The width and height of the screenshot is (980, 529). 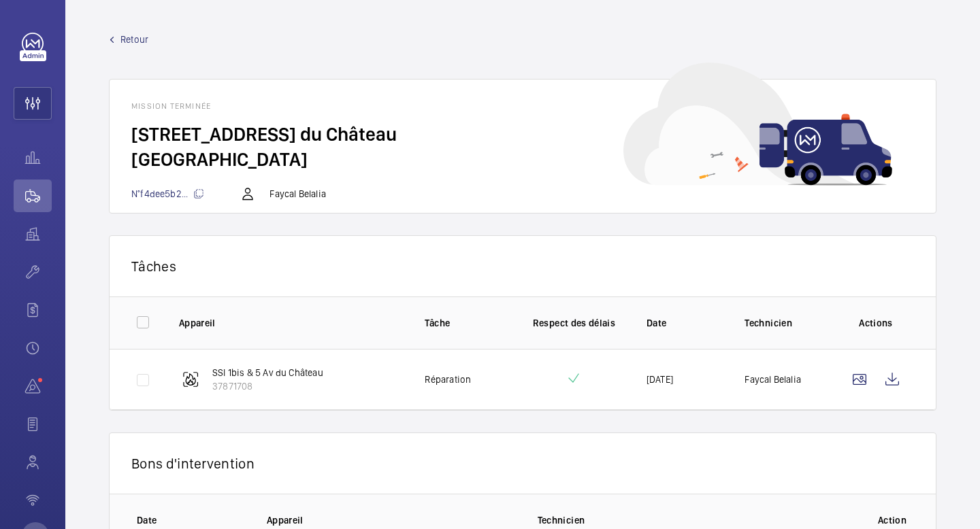 What do you see at coordinates (134, 40) in the screenshot?
I see `span: Retour` at bounding box center [134, 40].